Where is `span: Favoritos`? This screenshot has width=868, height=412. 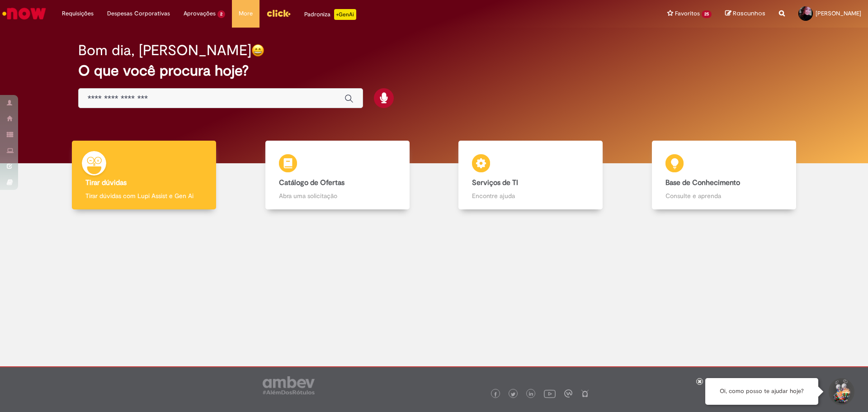 span: Favoritos is located at coordinates (687, 13).